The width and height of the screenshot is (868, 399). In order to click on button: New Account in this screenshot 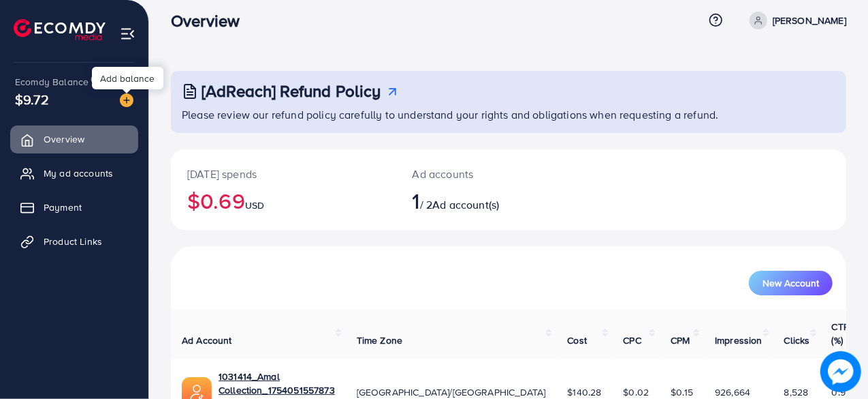, I will do `click(791, 282)`.